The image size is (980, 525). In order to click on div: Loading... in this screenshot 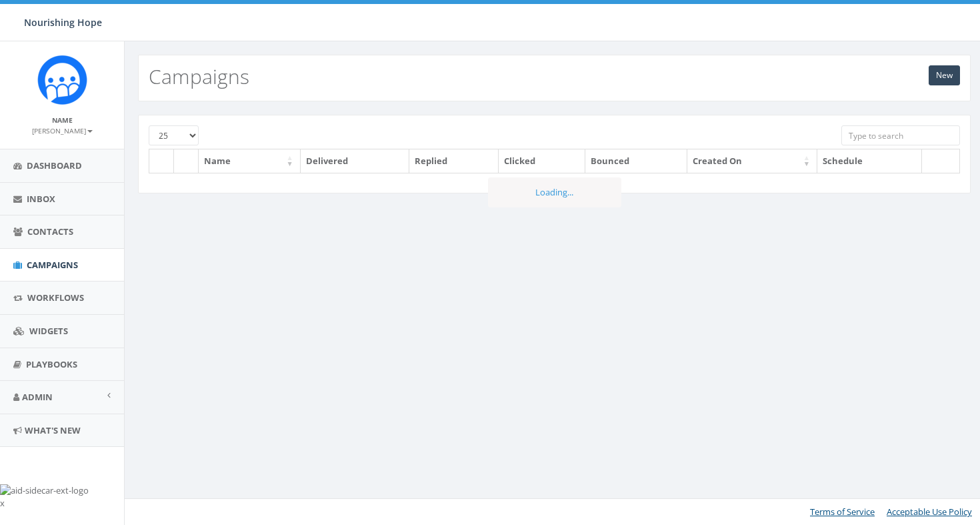, I will do `click(554, 192)`.